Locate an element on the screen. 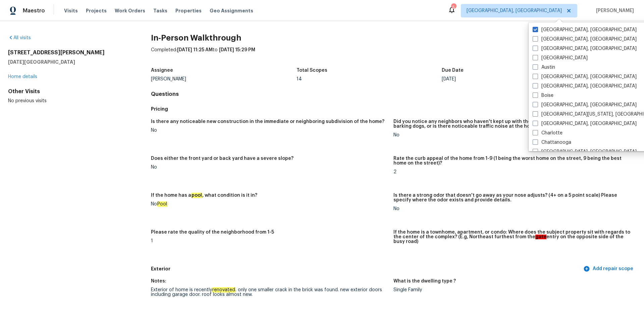 This screenshot has height=313, width=644. label: Austin is located at coordinates (543, 67).